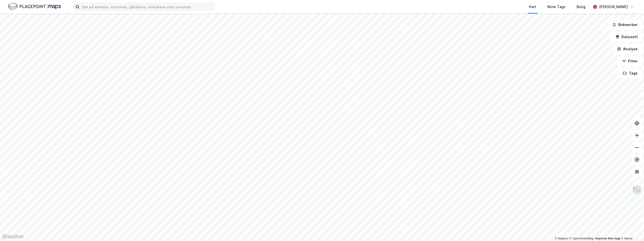 The height and width of the screenshot is (241, 644). I want to click on div: Kontrollprogram for chat, so click(631, 229).